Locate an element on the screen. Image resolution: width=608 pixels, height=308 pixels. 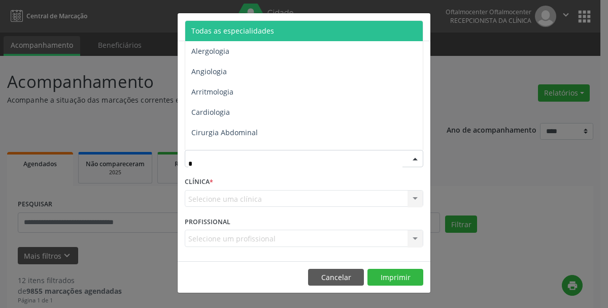
h5: Relatório de agendamentos is located at coordinates (243, 27).